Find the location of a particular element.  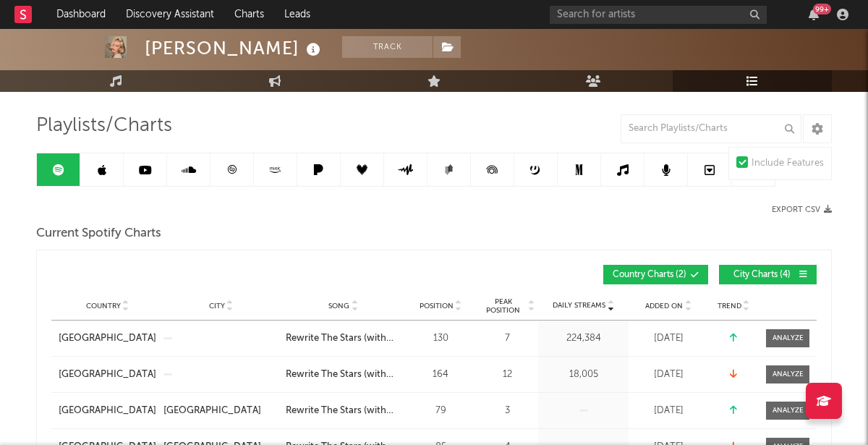

span: Current Spotify Charts is located at coordinates (98, 234).